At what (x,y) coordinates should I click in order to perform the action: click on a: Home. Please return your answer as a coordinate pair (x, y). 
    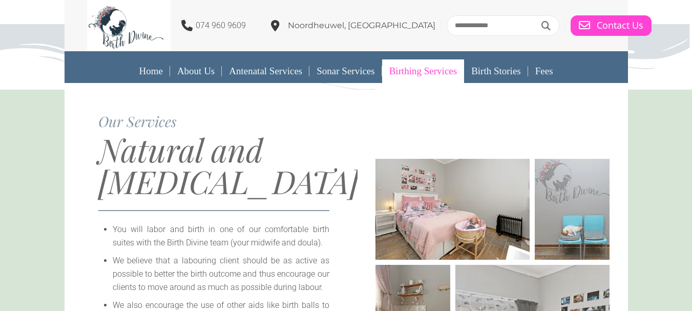
    Looking at the image, I should click on (151, 71).